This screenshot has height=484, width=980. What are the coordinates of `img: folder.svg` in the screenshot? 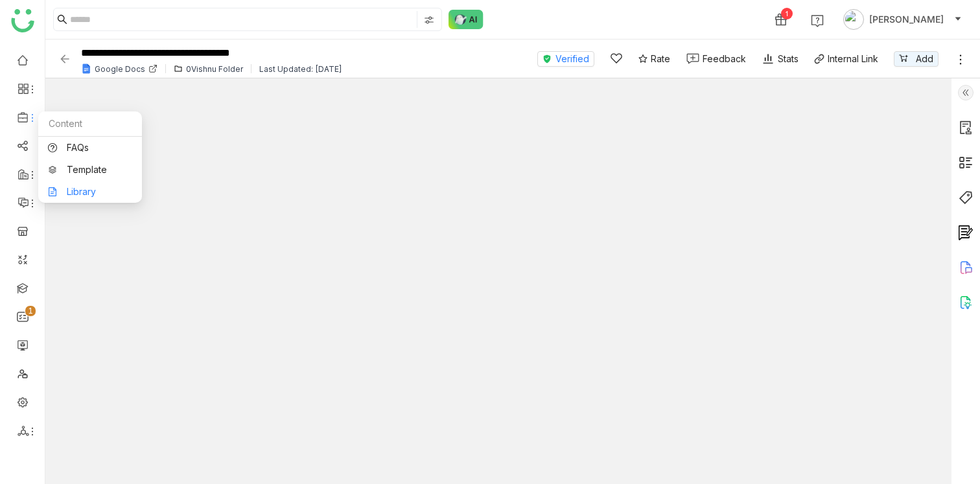 It's located at (179, 69).